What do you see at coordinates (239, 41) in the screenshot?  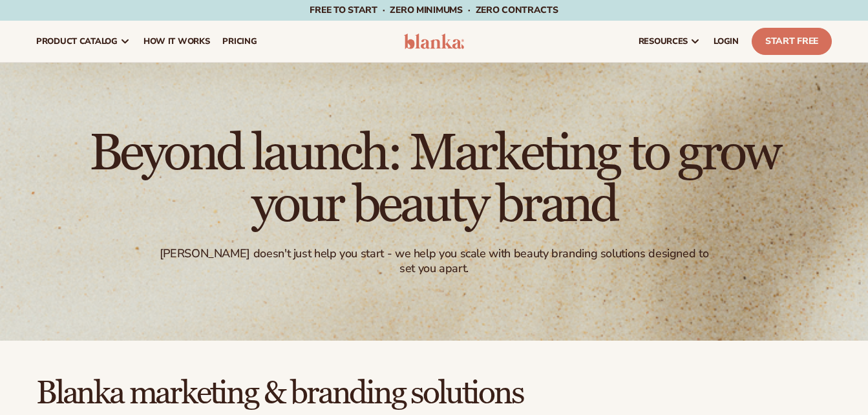 I see `span: pricing` at bounding box center [239, 41].